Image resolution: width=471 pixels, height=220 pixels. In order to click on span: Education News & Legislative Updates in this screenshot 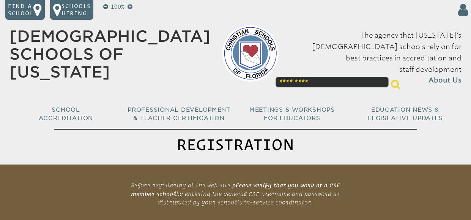, I will do `click(405, 114)`.